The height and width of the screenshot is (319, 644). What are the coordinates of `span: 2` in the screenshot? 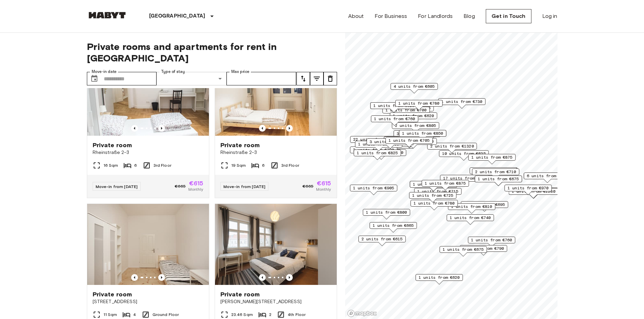 It's located at (270, 315).